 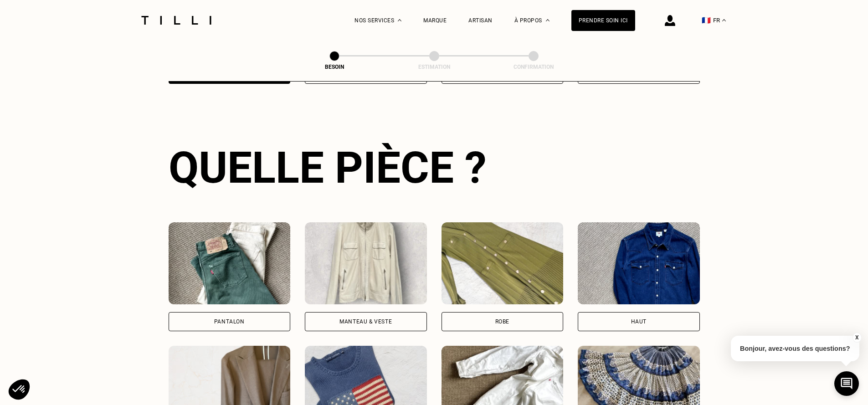 What do you see at coordinates (435, 20) in the screenshot?
I see `a: Marque` at bounding box center [435, 20].